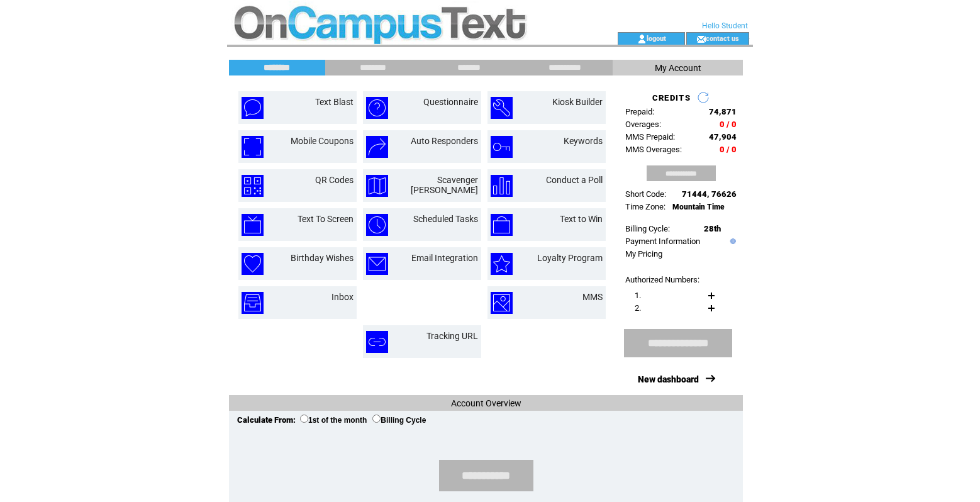 Image resolution: width=980 pixels, height=502 pixels. What do you see at coordinates (663, 241) in the screenshot?
I see `a: Payment Information` at bounding box center [663, 241].